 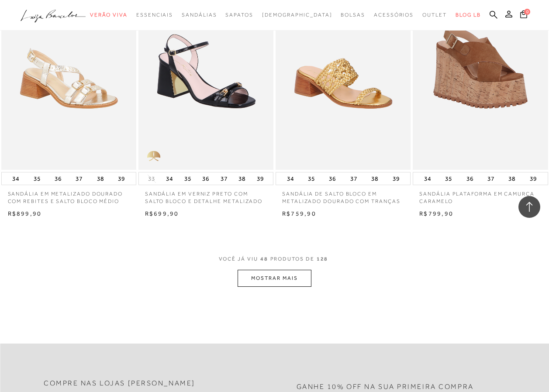 I want to click on span: R$899,90, so click(x=25, y=214).